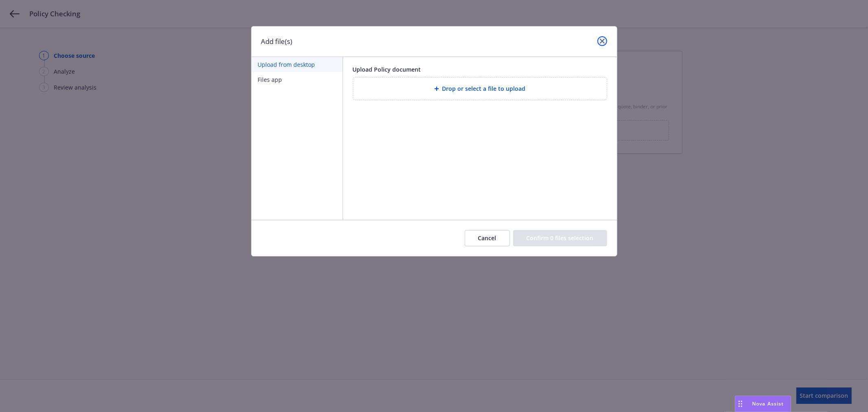 The height and width of the screenshot is (412, 868). I want to click on span: Drop or select a file to upload, so click(484, 88).